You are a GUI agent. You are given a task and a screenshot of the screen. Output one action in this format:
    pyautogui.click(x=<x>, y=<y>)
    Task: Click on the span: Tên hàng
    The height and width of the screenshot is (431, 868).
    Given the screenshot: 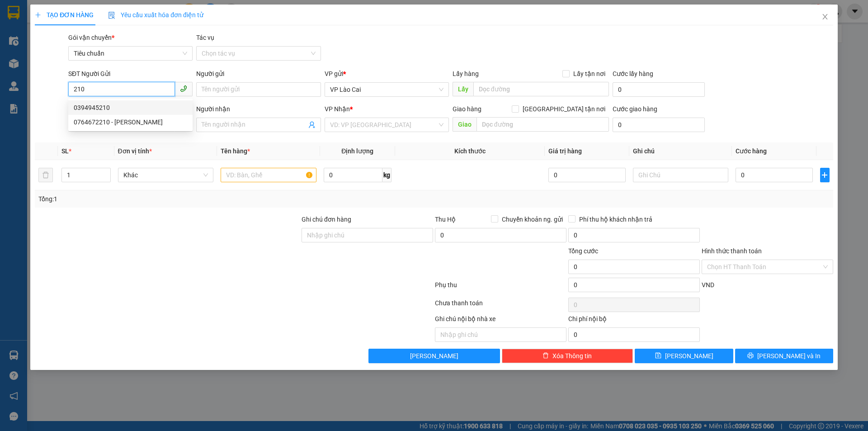 What is the action you would take?
    pyautogui.click(x=235, y=151)
    